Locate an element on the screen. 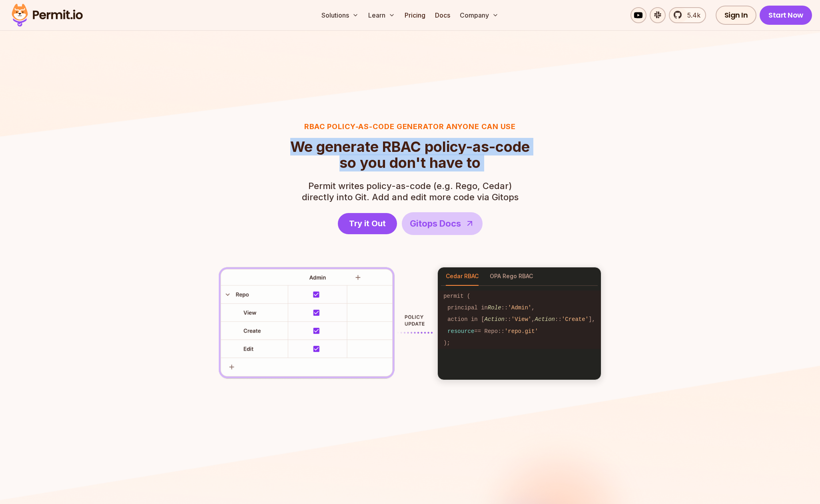 The width and height of the screenshot is (820, 504). span: 'View' is located at coordinates (521, 319).